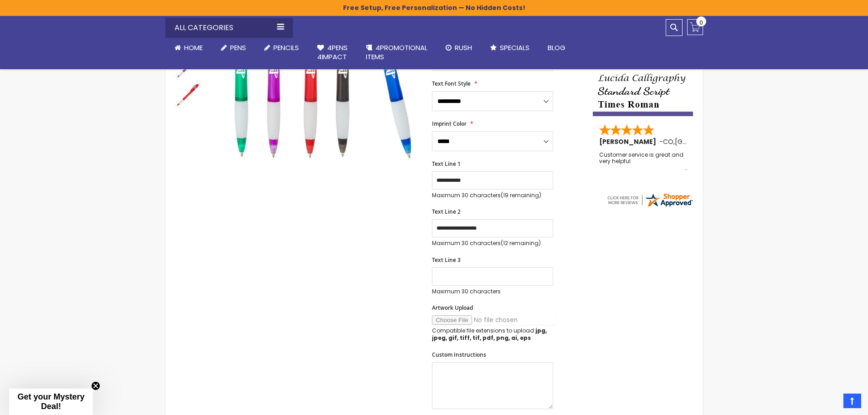  Describe the element at coordinates (520, 195) in the screenshot. I see `span: (19 remaining)` at that location.